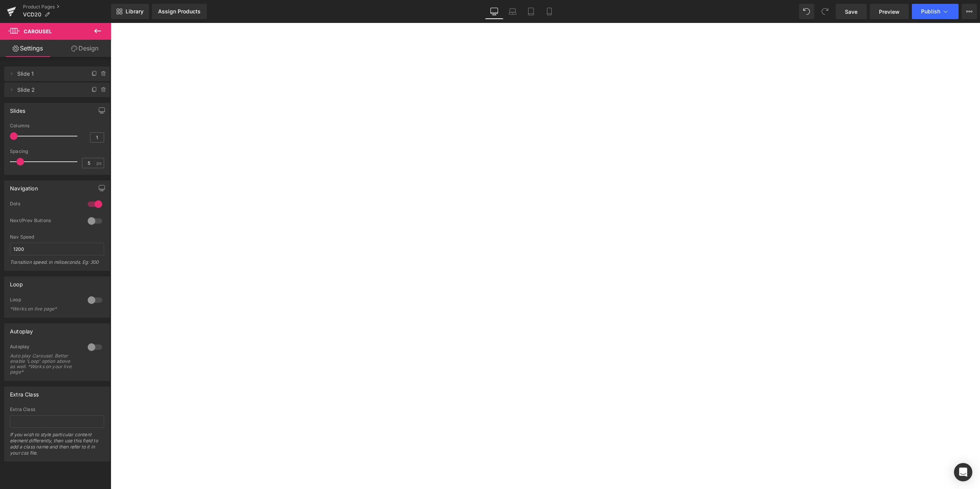 The width and height of the screenshot is (980, 489). Describe the element at coordinates (889, 12) in the screenshot. I see `a: Preview` at that location.